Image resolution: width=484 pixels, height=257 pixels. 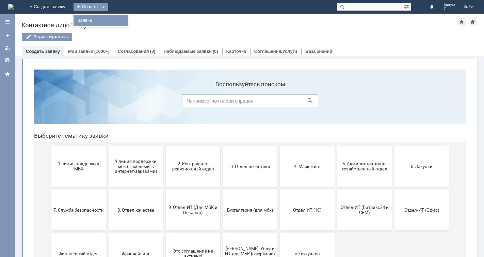 I want to click on button: Это соглашение не активно!, so click(x=165, y=189).